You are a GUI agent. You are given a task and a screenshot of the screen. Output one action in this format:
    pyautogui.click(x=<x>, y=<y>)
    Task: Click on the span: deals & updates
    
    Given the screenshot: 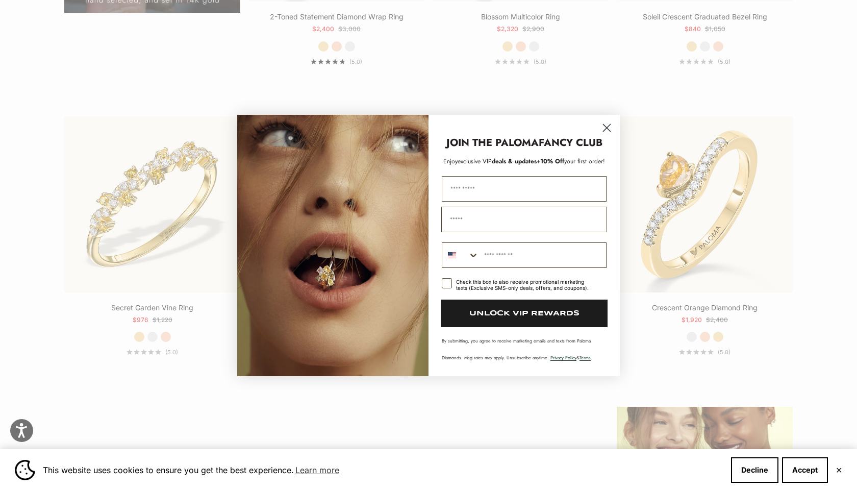 What is the action you would take?
    pyautogui.click(x=497, y=161)
    